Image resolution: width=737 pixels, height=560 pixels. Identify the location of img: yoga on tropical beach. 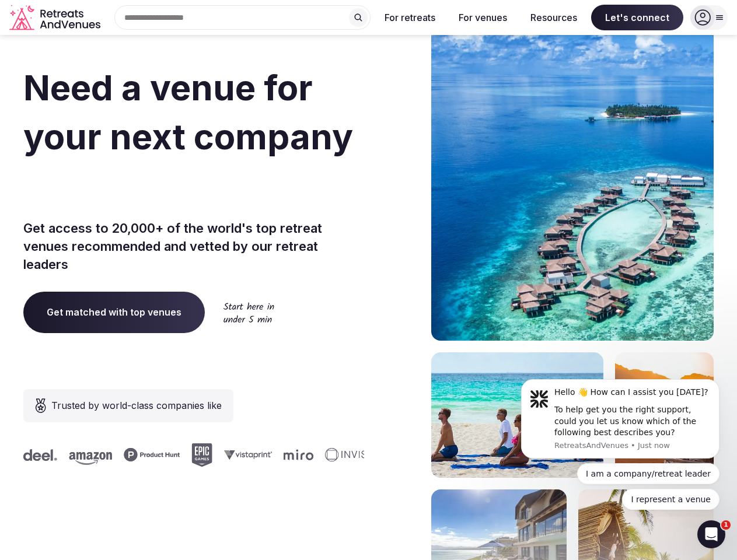
(517, 415).